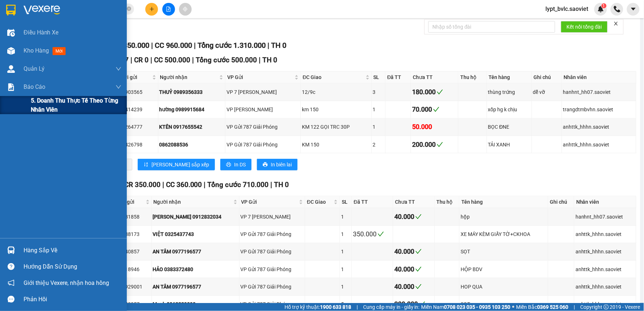  What do you see at coordinates (196, 304) in the screenshot?
I see `div: Mạnh 0962229899` at bounding box center [196, 304].